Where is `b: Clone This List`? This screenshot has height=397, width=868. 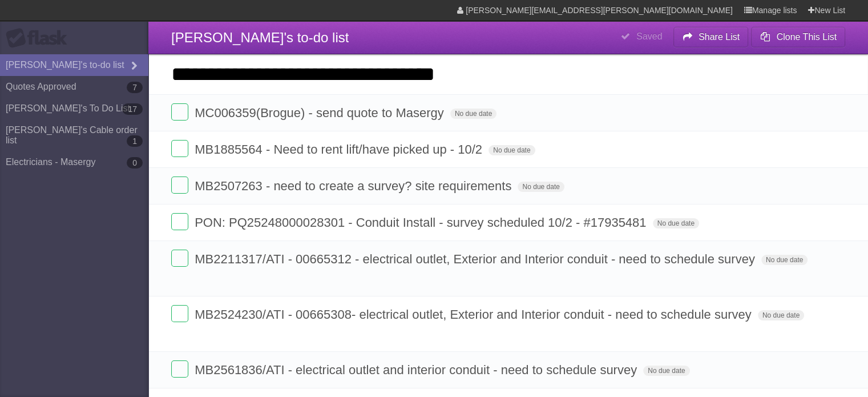 b: Clone This List is located at coordinates (806, 36).